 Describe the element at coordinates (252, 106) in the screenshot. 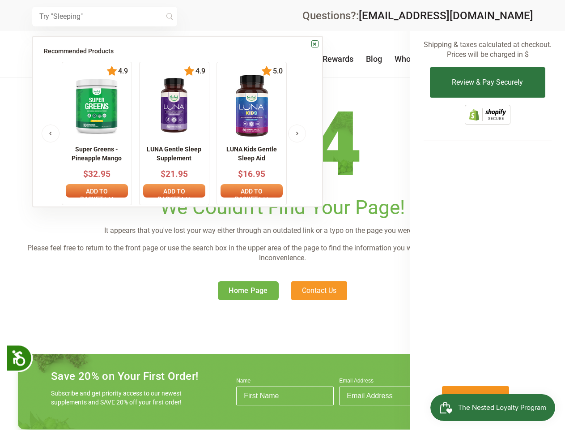

I see `img: 1_edfe67ed-9f0f-4eb3-a1ff-0a9febdc2b11_x140.png` at that location.